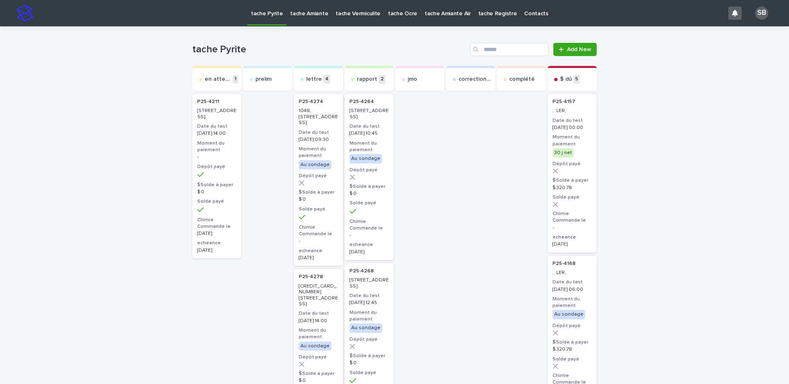 The image size is (789, 384). I want to click on p: prelim, so click(263, 79).